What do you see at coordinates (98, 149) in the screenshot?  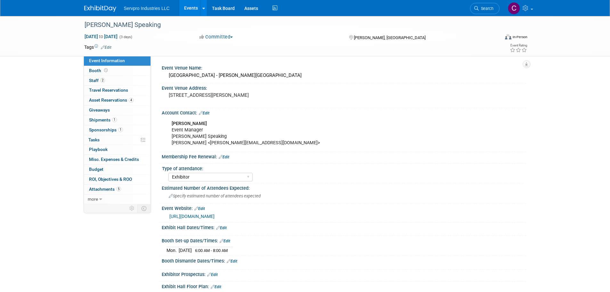 I see `span: Playbook` at bounding box center [98, 149].